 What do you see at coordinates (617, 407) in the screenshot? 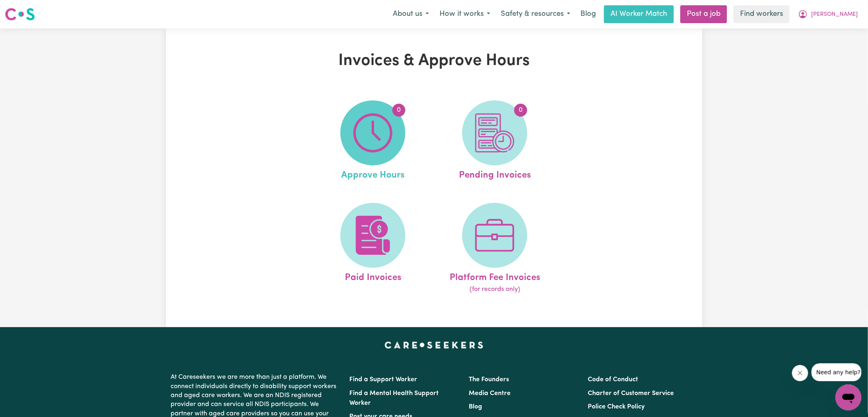
I see `a: Police Check Policy` at bounding box center [617, 407].